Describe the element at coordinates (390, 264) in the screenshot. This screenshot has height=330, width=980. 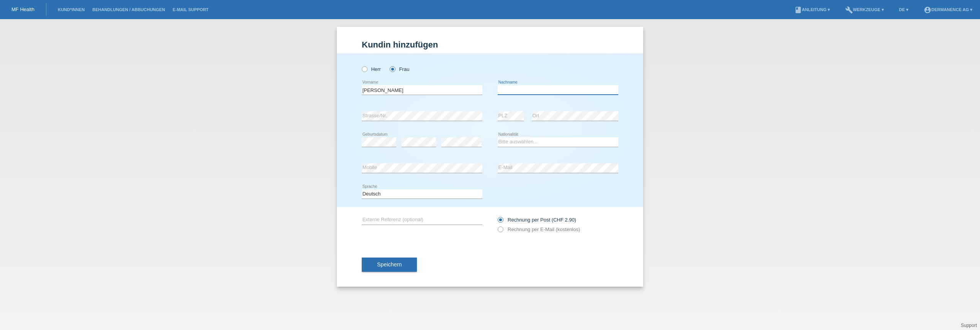
I see `span: Speichern` at that location.